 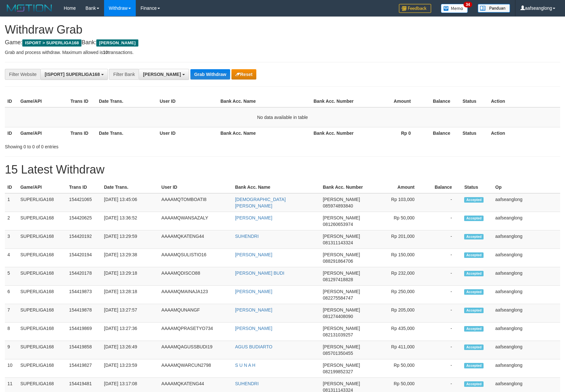 What do you see at coordinates (338, 372) in the screenshot?
I see `span: Copy 082199852327 to clipboard` at bounding box center [338, 372].